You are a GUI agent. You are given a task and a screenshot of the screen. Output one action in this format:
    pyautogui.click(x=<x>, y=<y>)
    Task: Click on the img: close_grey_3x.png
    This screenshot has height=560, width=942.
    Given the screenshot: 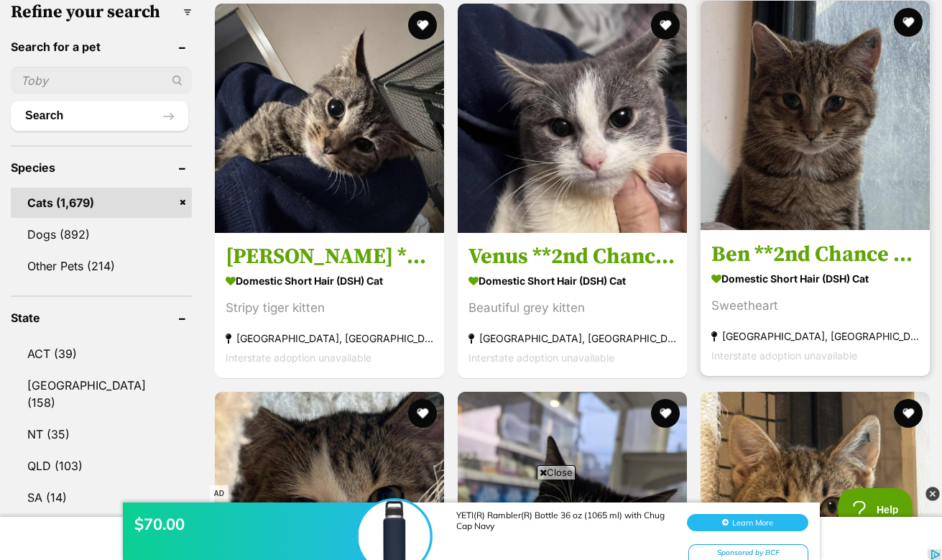 What is the action you would take?
    pyautogui.click(x=932, y=494)
    